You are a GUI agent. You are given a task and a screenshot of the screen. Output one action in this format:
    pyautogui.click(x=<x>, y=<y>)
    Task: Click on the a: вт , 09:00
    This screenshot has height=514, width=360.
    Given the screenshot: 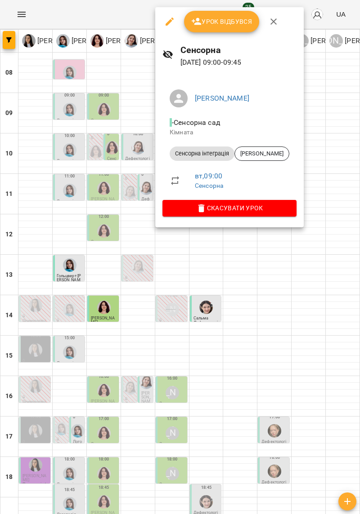 What is the action you would take?
    pyautogui.click(x=208, y=176)
    